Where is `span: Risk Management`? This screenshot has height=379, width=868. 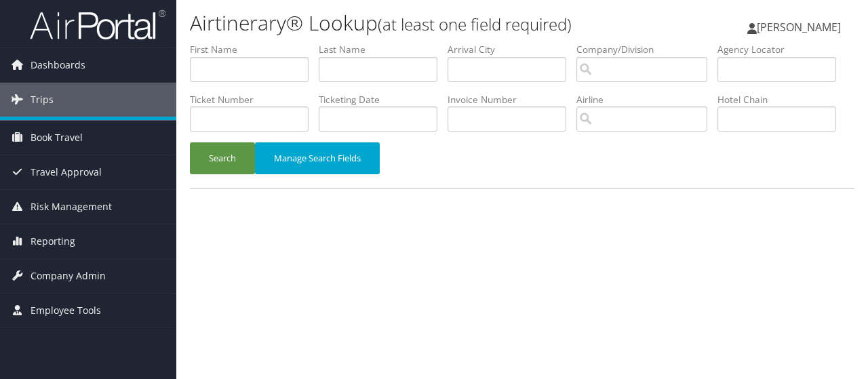 span: Risk Management is located at coordinates (71, 207).